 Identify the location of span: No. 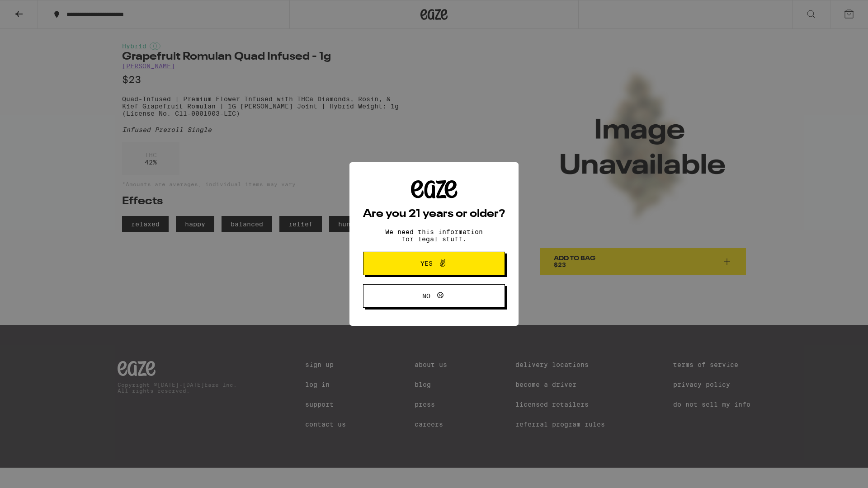
(427, 296).